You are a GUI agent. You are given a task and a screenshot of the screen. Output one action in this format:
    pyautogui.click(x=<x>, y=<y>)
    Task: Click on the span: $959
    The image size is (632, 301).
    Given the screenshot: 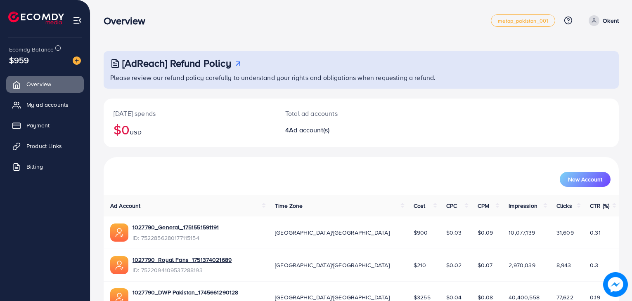 What is the action you would take?
    pyautogui.click(x=19, y=60)
    